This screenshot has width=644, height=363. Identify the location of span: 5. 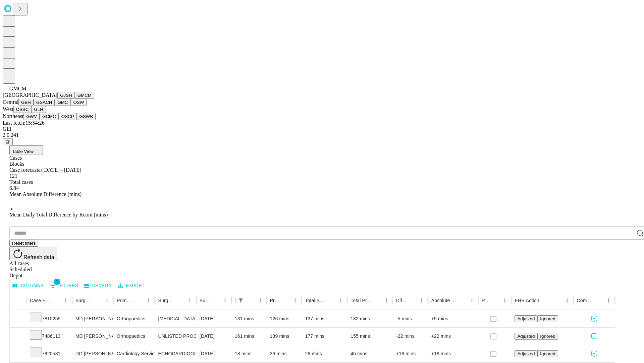
(11, 208).